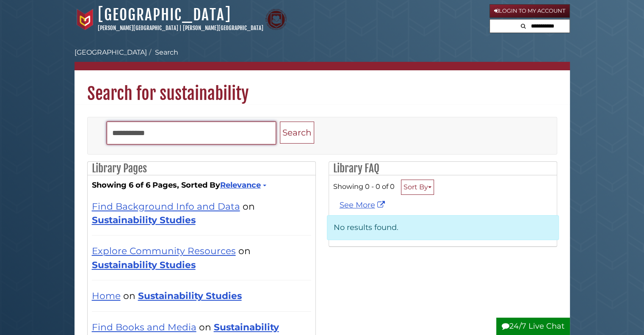  I want to click on a: Explore Community Resources, so click(164, 251).